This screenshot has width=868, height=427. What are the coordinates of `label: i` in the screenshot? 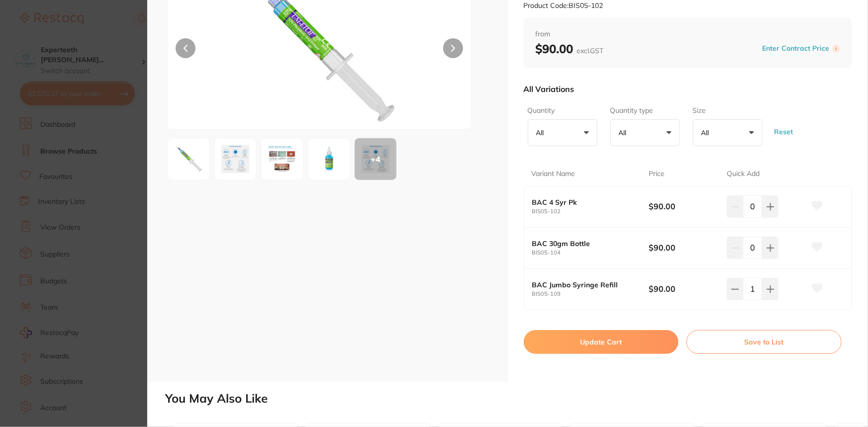 It's located at (836, 49).